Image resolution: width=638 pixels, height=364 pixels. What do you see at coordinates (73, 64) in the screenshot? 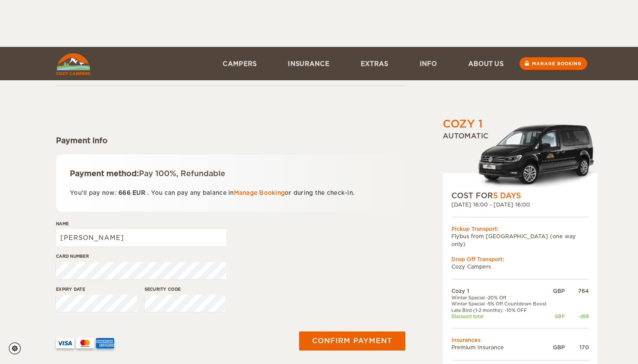
I see `img: Cozy Campers` at bounding box center [73, 64].